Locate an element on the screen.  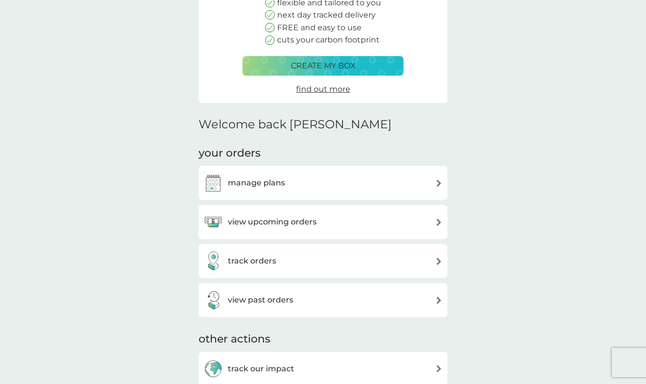
h3: track our impact is located at coordinates (261, 369).